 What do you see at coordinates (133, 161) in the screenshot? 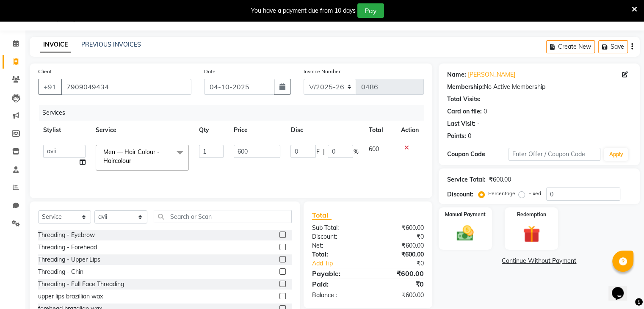
I see `a: x` at bounding box center [133, 161].